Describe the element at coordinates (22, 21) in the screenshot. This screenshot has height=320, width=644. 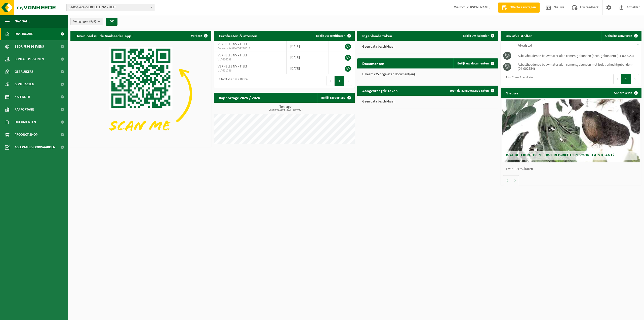
I see `span: Navigatie` at that location.